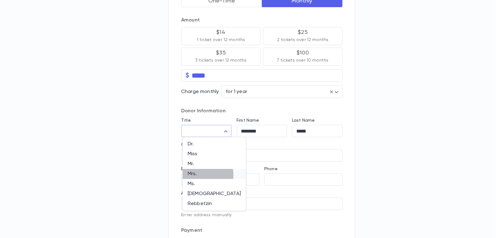  I want to click on span: Dr., so click(214, 144).